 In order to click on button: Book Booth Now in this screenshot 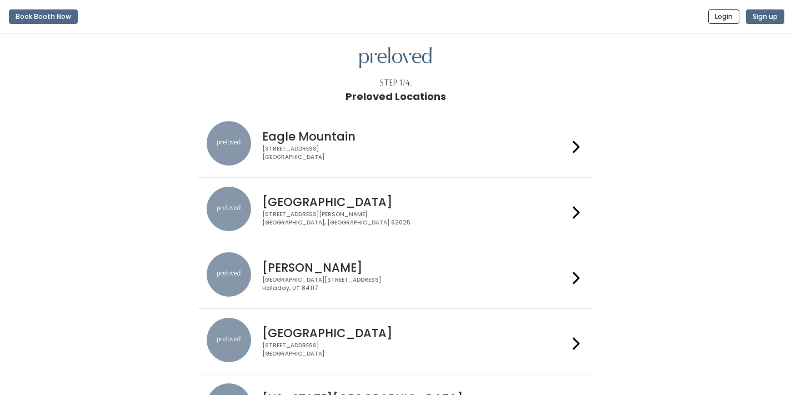, I will do `click(43, 17)`.